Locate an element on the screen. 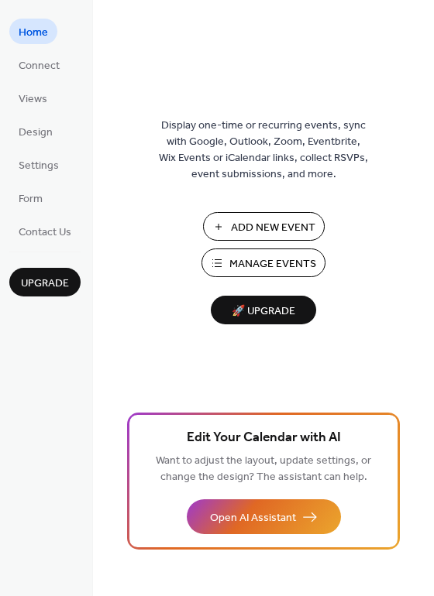 The image size is (434, 596). span: Home is located at coordinates (33, 33).